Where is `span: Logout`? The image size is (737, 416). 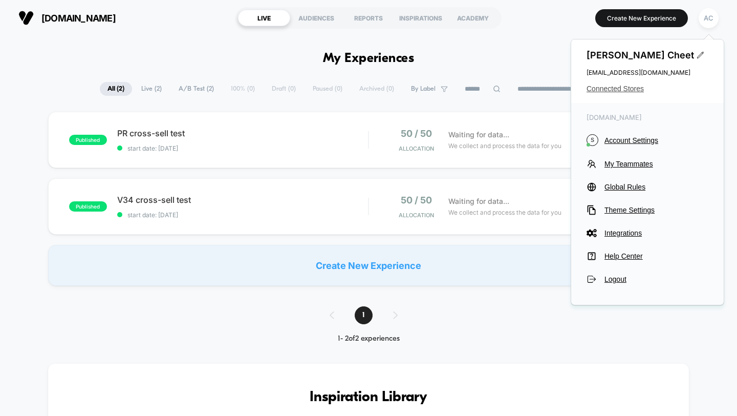 span: Logout is located at coordinates (656, 279).